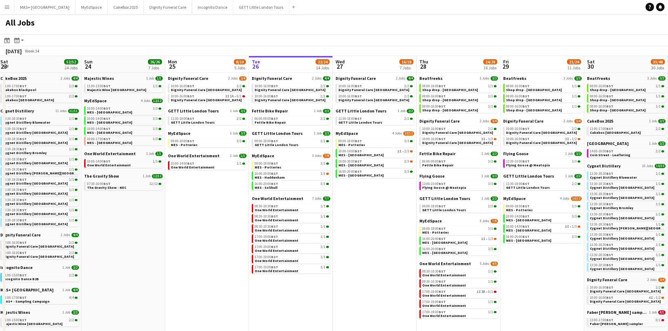 Image resolution: width=668 pixels, height=331 pixels. What do you see at coordinates (168, 7) in the screenshot?
I see `button: Dignity Funeral Care` at bounding box center [168, 7].